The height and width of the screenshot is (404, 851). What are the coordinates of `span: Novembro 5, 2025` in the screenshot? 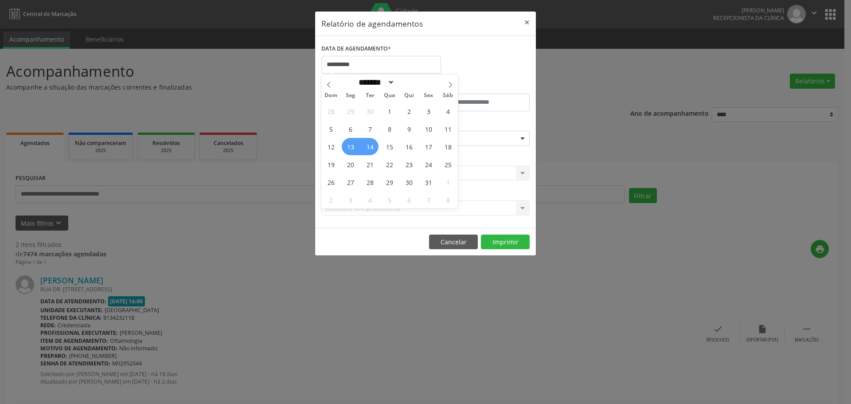 It's located at (389, 200).